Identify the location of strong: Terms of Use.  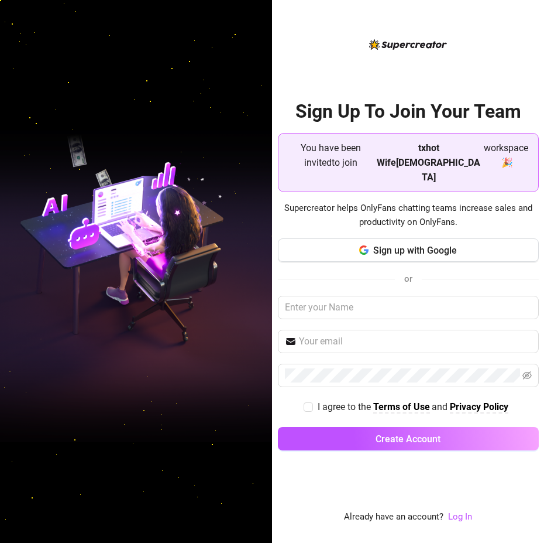
(402, 406).